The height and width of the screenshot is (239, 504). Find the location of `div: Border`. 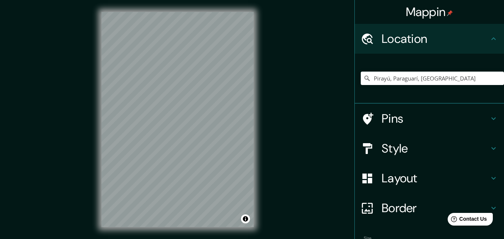

div: Border is located at coordinates (429, 208).